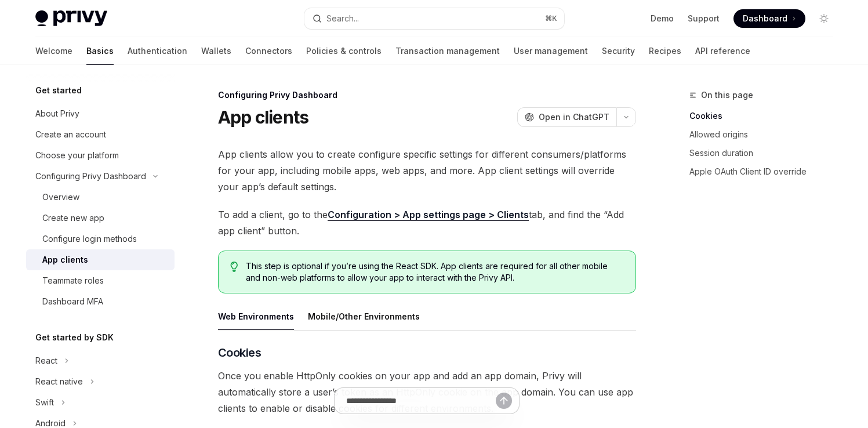 This screenshot has height=428, width=868. What do you see at coordinates (263, 117) in the screenshot?
I see `h1: App clients` at bounding box center [263, 117].